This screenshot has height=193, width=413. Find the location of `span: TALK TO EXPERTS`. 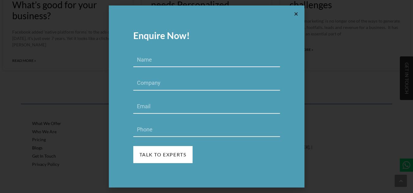

span: TALK TO EXPERTS is located at coordinates (163, 155).